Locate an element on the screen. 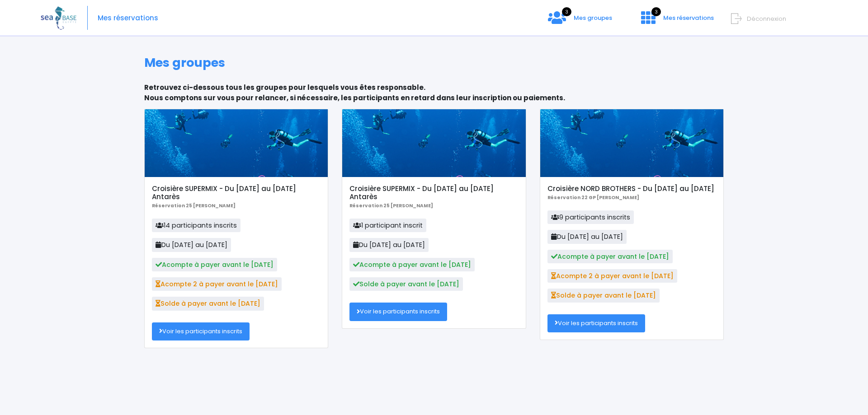  a: 3 Mes réservations is located at coordinates (677, 21).